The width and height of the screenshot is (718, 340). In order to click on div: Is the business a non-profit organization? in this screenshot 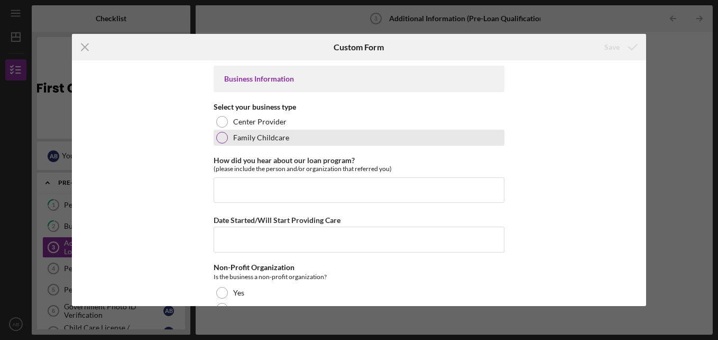, I will do `click(359, 277)`.